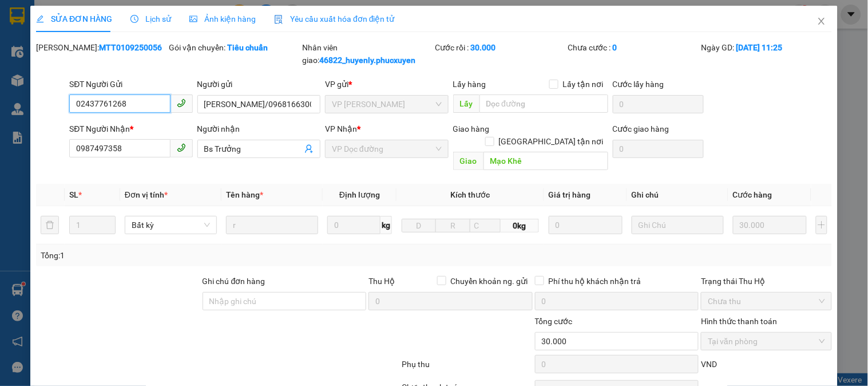  What do you see at coordinates (309, 149) in the screenshot?
I see `span: user-add` at bounding box center [309, 149].